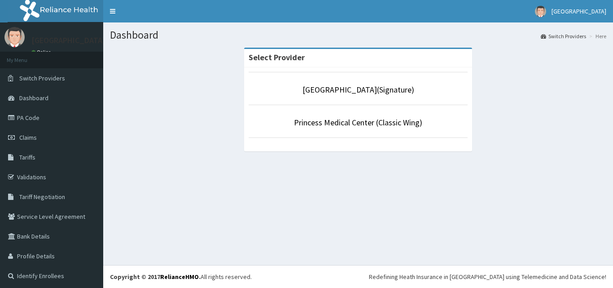  What do you see at coordinates (276, 57) in the screenshot?
I see `strong: Select Provider` at bounding box center [276, 57].